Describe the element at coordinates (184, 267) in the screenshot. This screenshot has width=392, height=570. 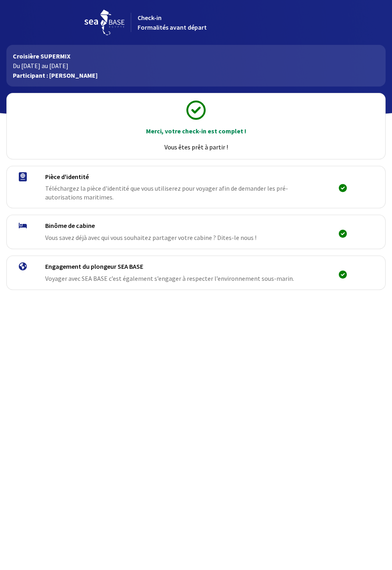
I see `h4: Engagement du plongeur SEA BASE` at that location.